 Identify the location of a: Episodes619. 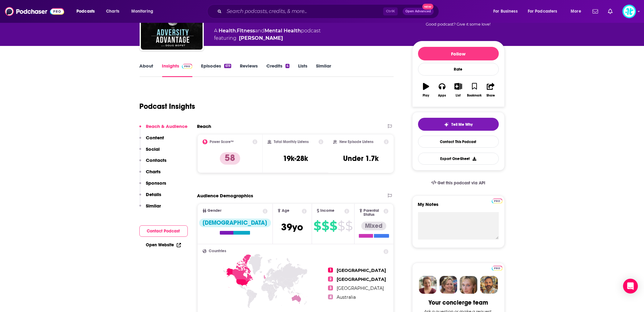
(216, 70).